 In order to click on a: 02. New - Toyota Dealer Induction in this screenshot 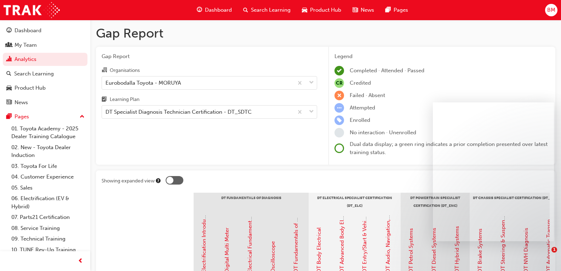, I will do `click(48, 151)`.